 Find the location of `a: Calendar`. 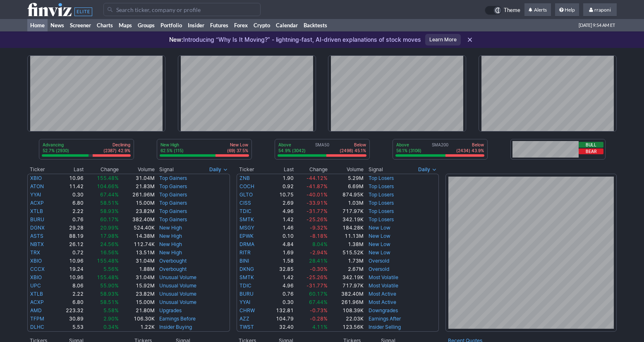

a: Calendar is located at coordinates (287, 26).